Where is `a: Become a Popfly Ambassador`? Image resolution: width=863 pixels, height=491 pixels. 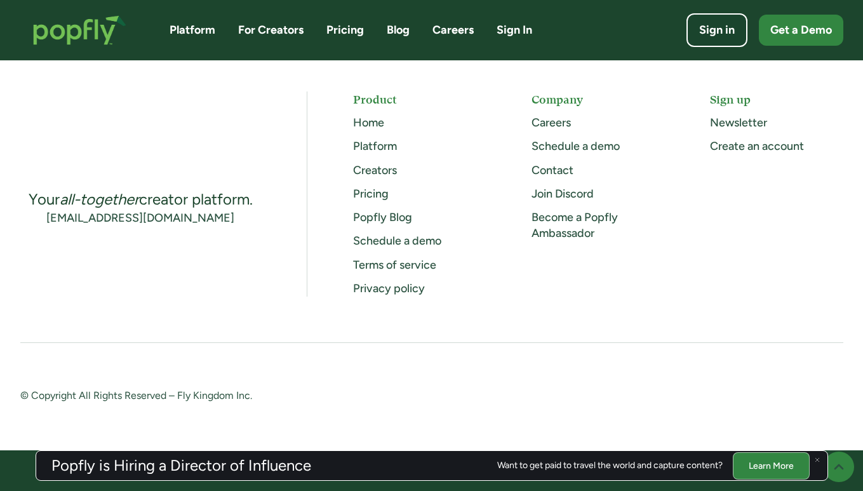 a: Become a Popfly Ambassador is located at coordinates (574, 225).